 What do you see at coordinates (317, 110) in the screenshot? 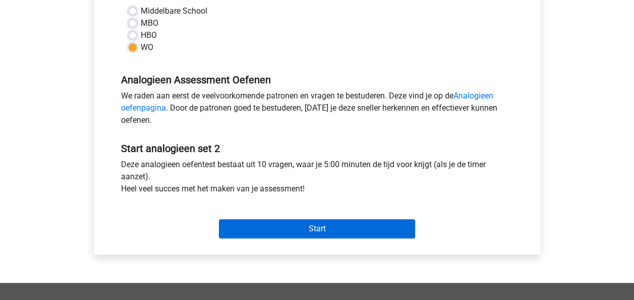
I see `div: We raden aan eerst de veelvoorkomende patronen en vragen te bestuderen. Deze vind je op de . Door...` at bounding box center [317, 110].